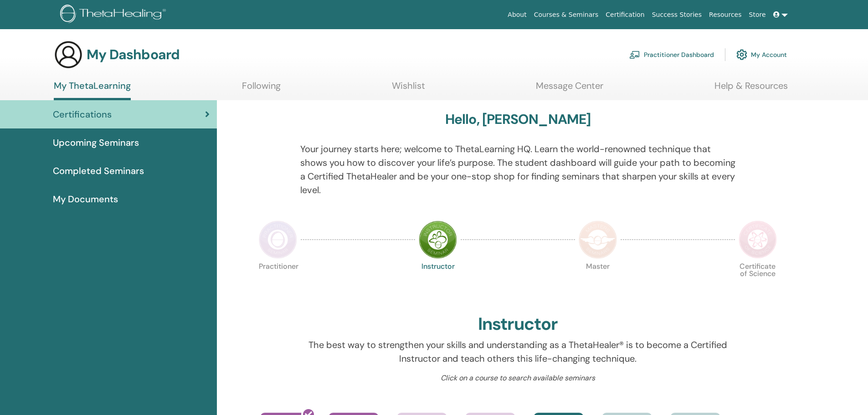 Image resolution: width=868 pixels, height=415 pixels. I want to click on a: Store, so click(757, 14).